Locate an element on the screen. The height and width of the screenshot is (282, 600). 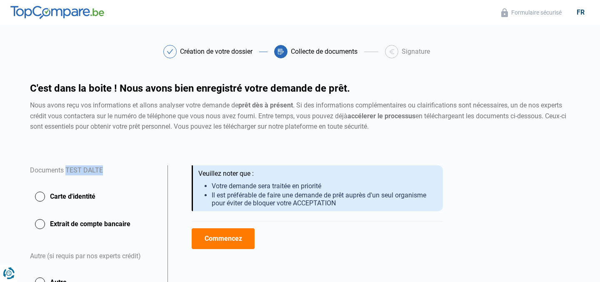
button: Commencez is located at coordinates (223, 239).